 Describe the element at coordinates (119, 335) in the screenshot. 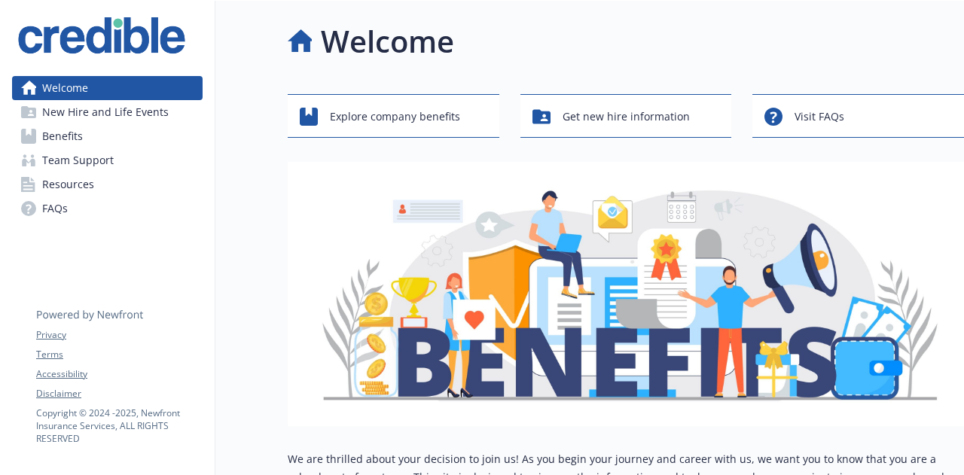

I see `a: Privacy` at that location.